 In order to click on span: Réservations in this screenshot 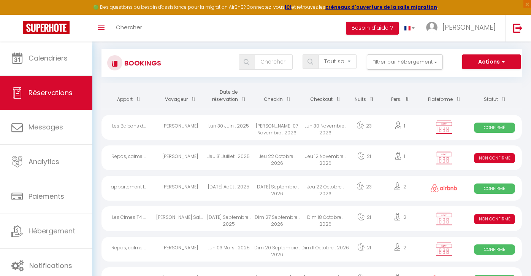, I will do `click(51, 92)`.